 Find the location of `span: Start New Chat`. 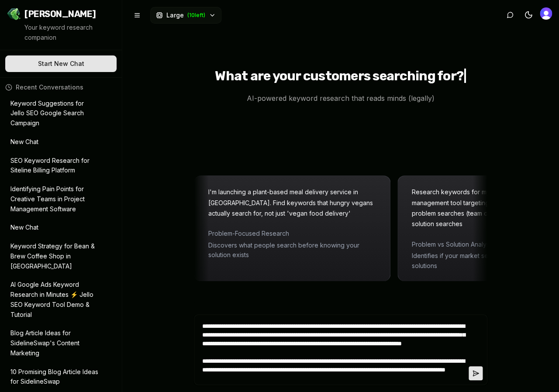

span: Start New Chat is located at coordinates (61, 64).